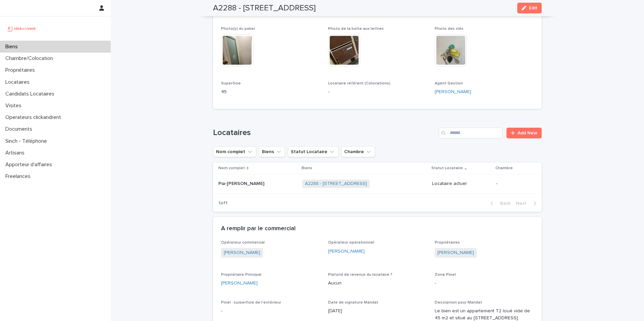 The width and height of the screenshot is (644, 321). What do you see at coordinates (359, 83) in the screenshot?
I see `span: Locataire référent (Colocations)` at bounding box center [359, 83].